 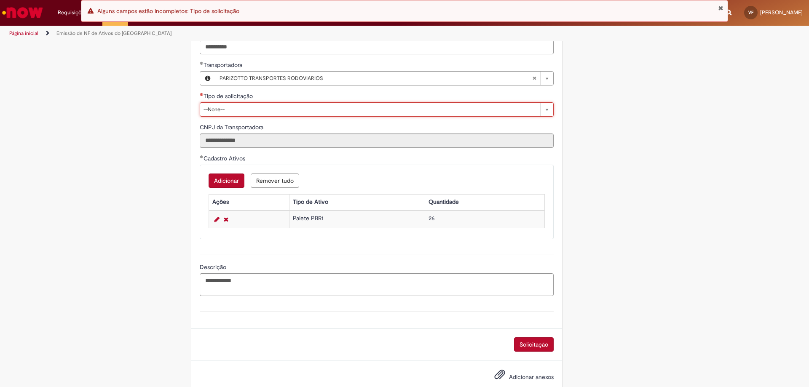 I want to click on a: Remover linha 1, so click(x=226, y=220).